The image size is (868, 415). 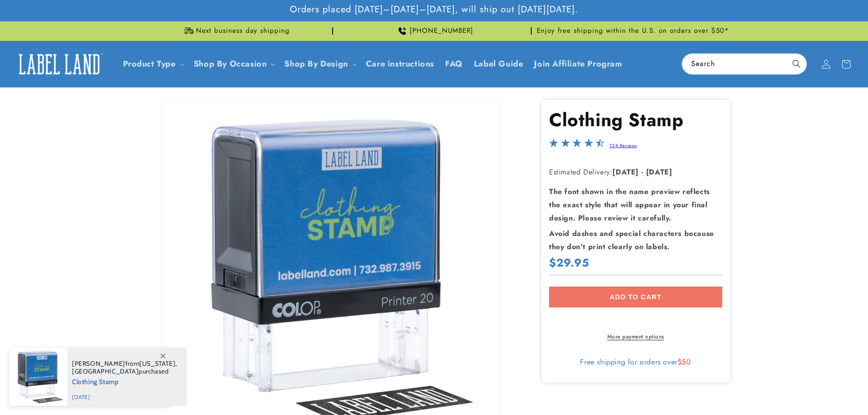 I want to click on span: Shop By Occasion, so click(x=230, y=64).